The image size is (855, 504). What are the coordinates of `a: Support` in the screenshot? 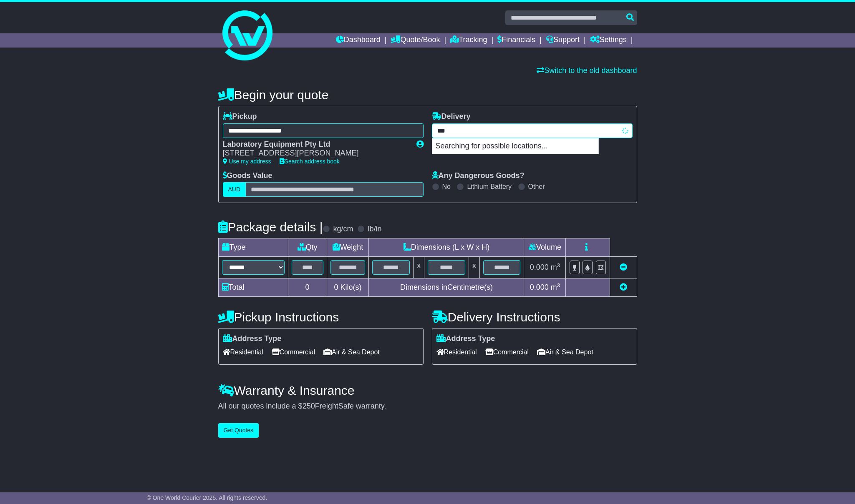 It's located at (562, 40).